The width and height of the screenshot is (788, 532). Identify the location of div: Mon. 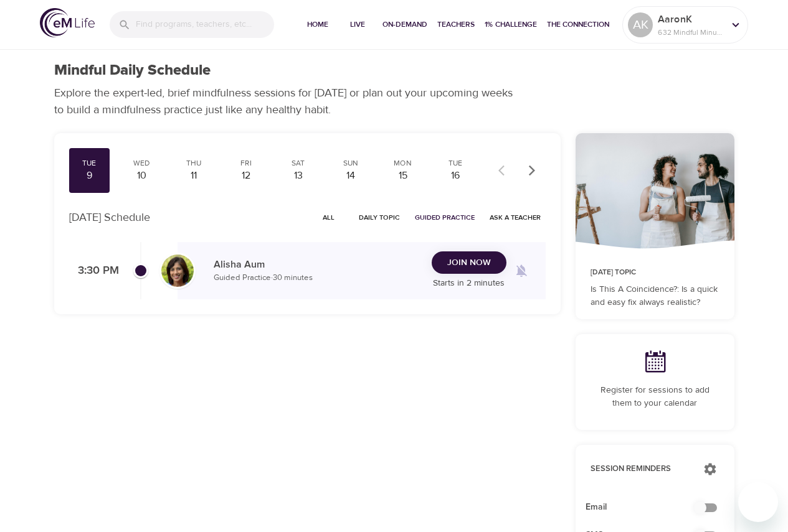
(403, 163).